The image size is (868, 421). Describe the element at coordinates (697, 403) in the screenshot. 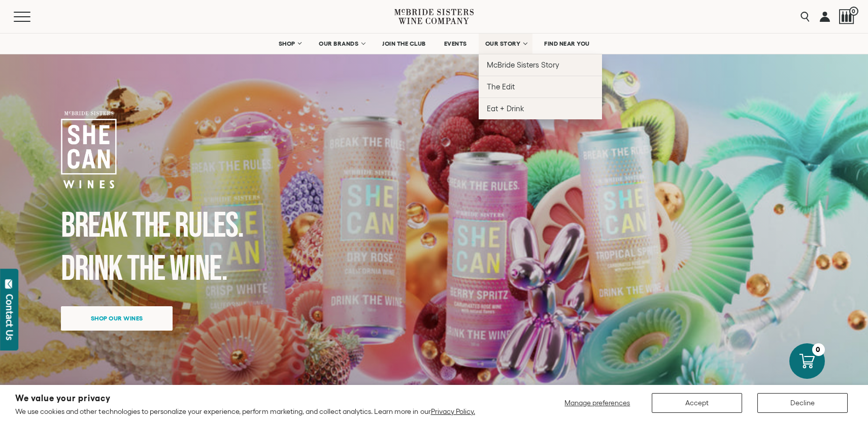

I see `button: Accept` at that location.